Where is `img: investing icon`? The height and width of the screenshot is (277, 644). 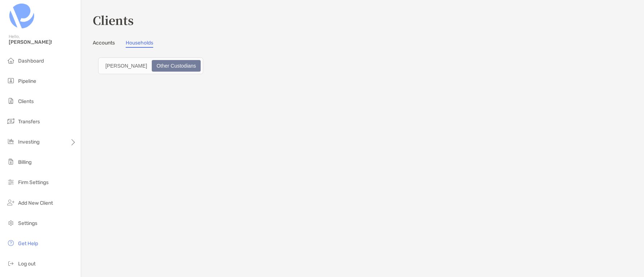 img: investing icon is located at coordinates (11, 141).